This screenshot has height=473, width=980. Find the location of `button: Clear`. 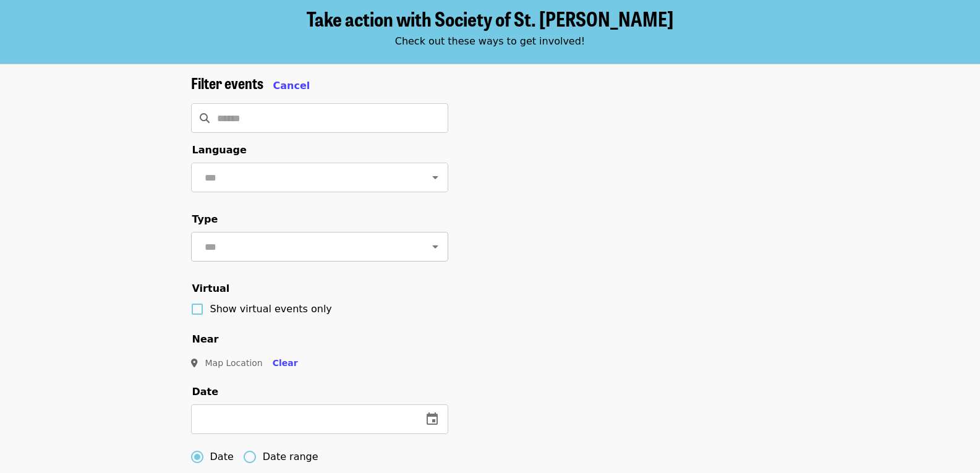

button: Clear is located at coordinates (285, 363).